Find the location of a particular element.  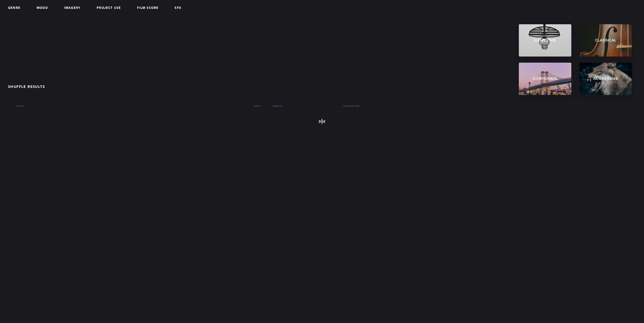

a: Mood is located at coordinates (44, 8).